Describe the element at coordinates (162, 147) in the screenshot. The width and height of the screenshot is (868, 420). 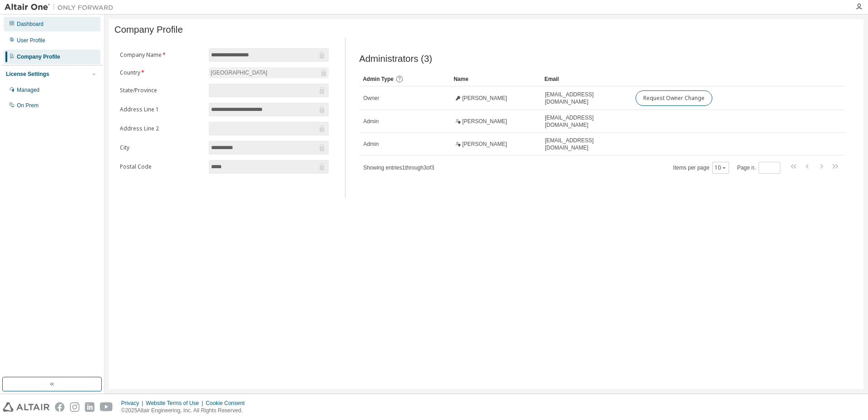
I see `label: City` at that location.